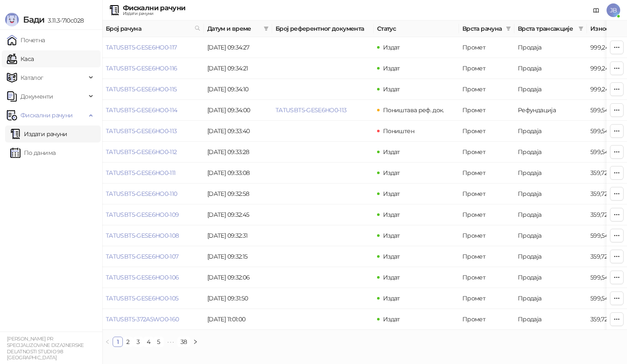 The image size is (627, 364). Describe the element at coordinates (118, 342) in the screenshot. I see `a: 1` at that location.